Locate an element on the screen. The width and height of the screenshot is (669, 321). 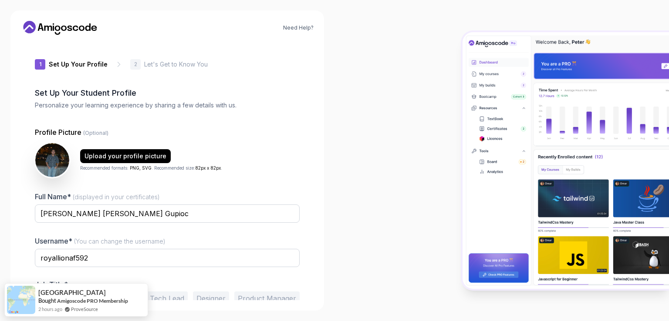
a: Amigoscode PRO Membership is located at coordinates (92, 301).